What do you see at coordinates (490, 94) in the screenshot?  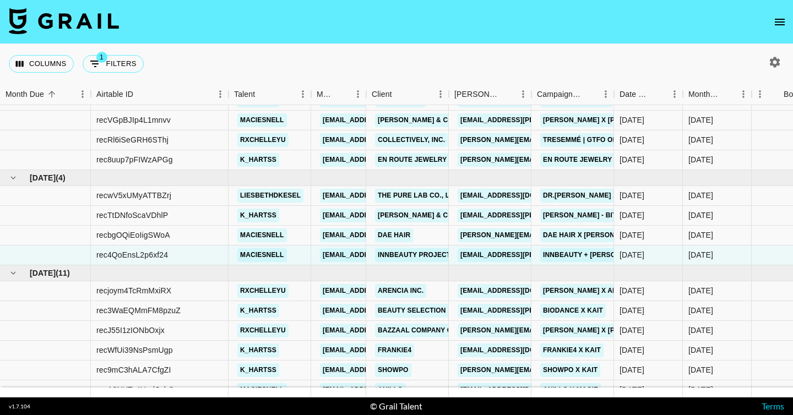 I see `div: Booker` at bounding box center [490, 94].